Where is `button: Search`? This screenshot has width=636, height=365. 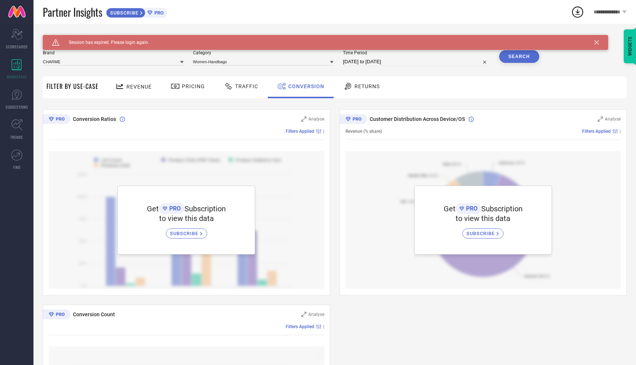
button: Search is located at coordinates (519, 57).